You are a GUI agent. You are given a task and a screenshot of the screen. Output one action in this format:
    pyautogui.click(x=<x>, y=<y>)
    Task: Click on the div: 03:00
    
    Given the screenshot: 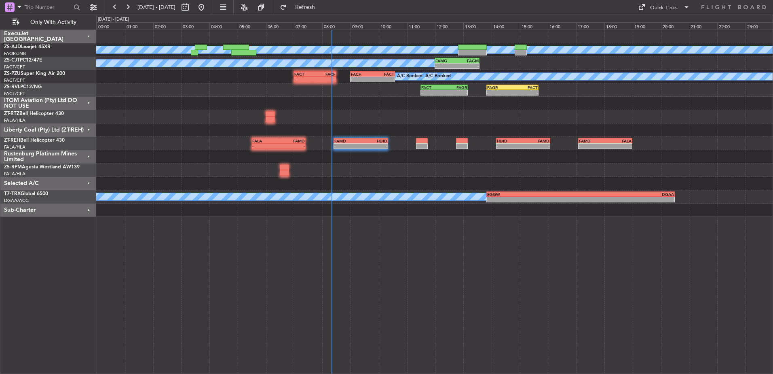 What is the action you would take?
    pyautogui.click(x=195, y=26)
    